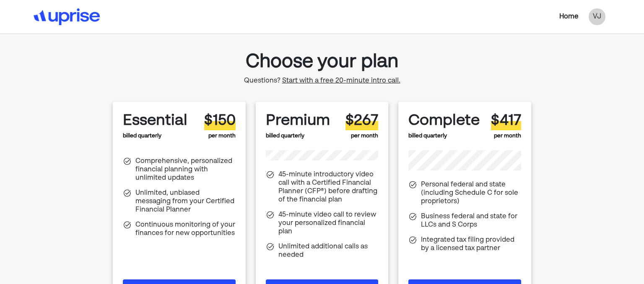  What do you see at coordinates (362, 121) in the screenshot?
I see `div: $267` at bounding box center [362, 121].